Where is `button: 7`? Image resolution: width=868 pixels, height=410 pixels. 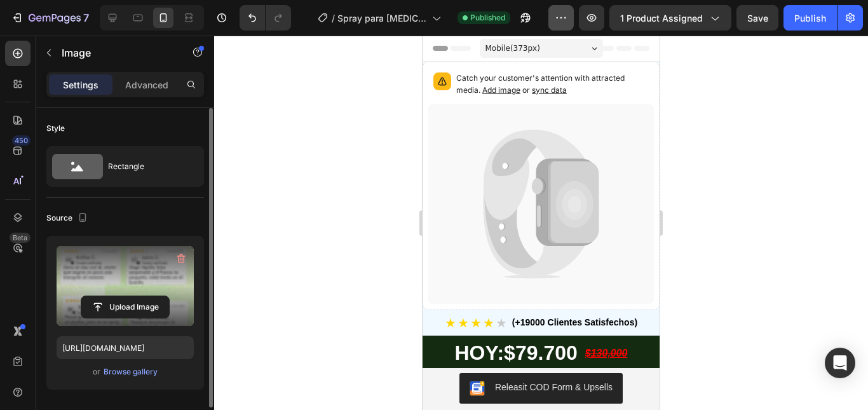
button: 7 is located at coordinates (49, 18).